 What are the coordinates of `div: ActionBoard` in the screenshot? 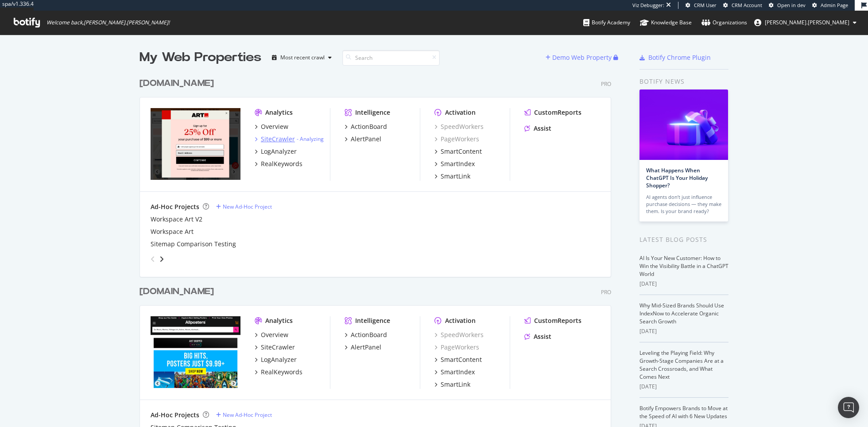 It's located at (369, 335).